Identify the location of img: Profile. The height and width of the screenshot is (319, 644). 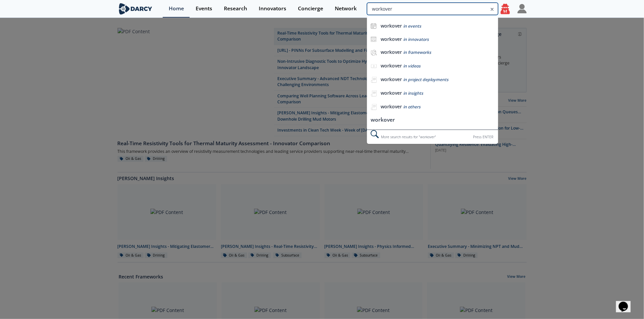
(522, 9).